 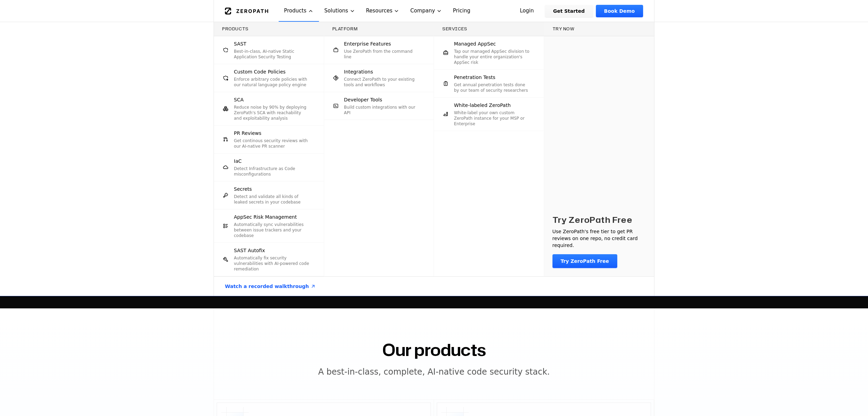 I want to click on h3: Try ZeroPath Free, so click(x=592, y=220).